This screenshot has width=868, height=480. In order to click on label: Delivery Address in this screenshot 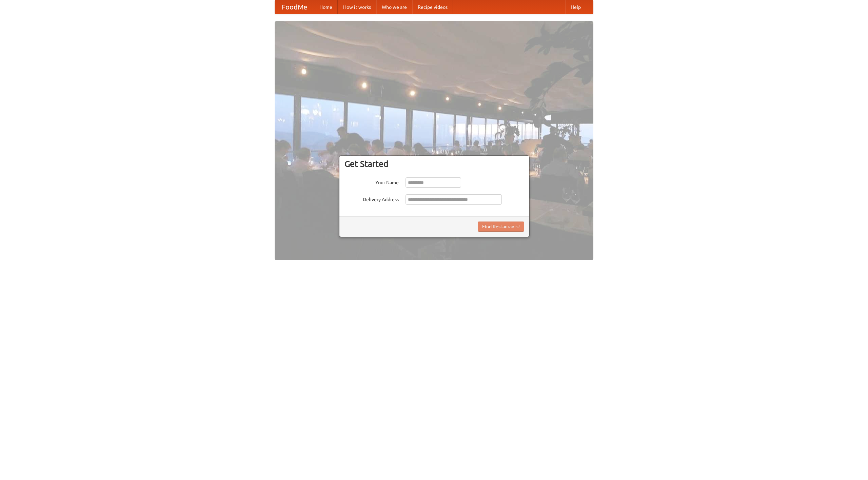, I will do `click(372, 199)`.